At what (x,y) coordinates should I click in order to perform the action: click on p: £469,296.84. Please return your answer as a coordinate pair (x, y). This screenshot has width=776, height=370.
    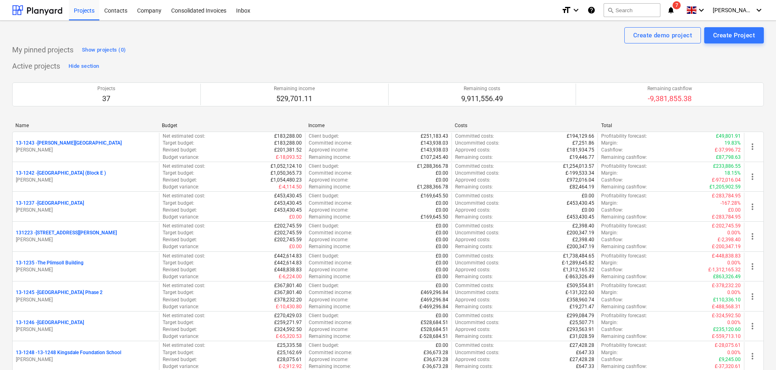
    Looking at the image, I should click on (435, 300).